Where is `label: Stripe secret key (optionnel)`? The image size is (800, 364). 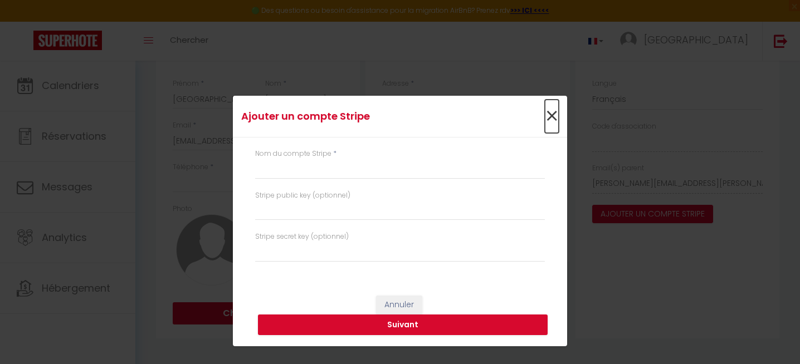 label: Stripe secret key (optionnel) is located at coordinates (302, 237).